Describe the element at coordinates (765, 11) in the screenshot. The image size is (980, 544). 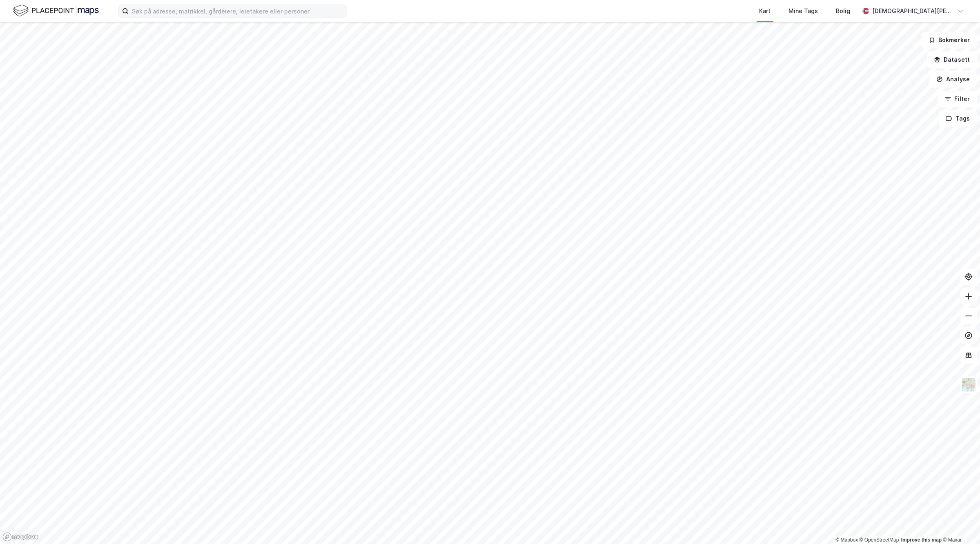
I see `div: Kart` at that location.